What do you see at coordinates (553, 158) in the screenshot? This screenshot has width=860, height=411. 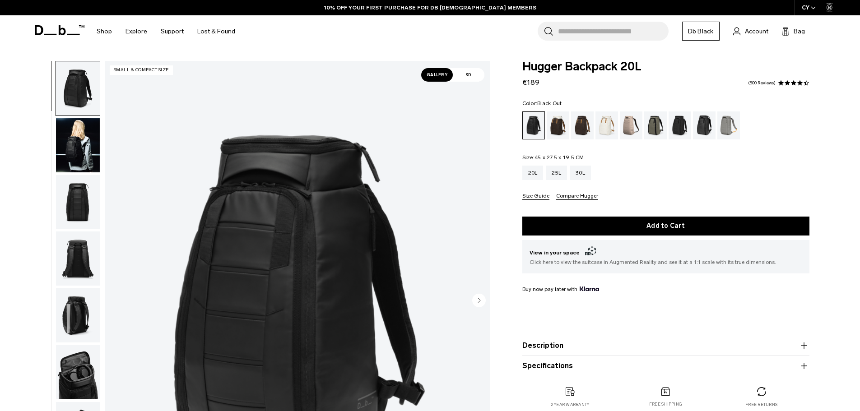 I see `legend: Size:` at bounding box center [553, 158].